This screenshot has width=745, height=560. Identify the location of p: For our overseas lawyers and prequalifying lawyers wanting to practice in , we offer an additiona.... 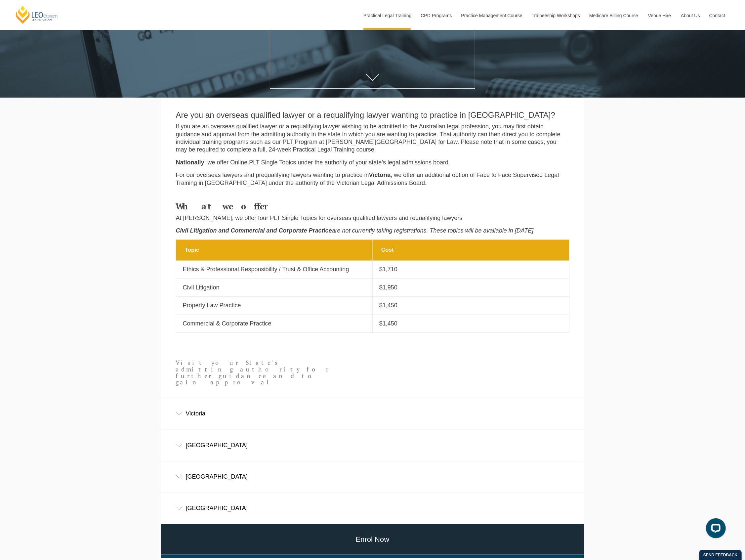
(373, 179).